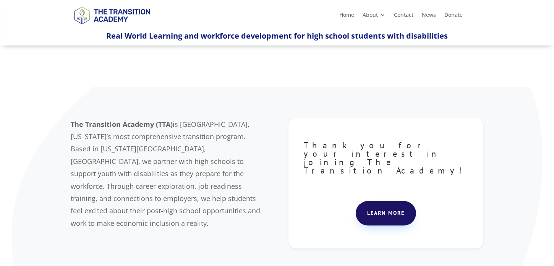 This screenshot has width=554, height=266. I want to click on a: Logo-Noticias, so click(112, 26).